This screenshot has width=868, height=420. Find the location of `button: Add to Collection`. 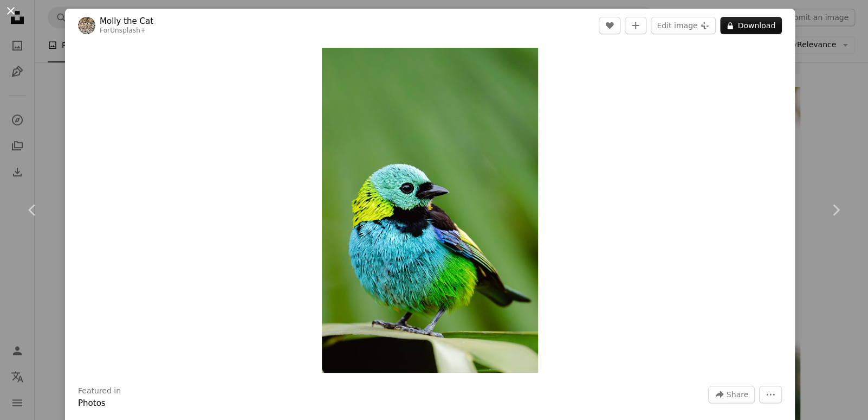

button: Add to Collection is located at coordinates (636, 26).